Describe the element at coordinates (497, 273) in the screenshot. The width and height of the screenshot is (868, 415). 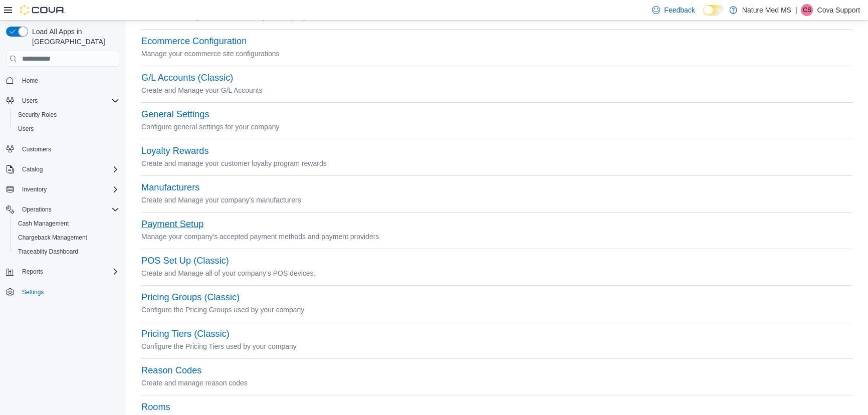
I see `p: Create and Manage all of your company's POS devices.` at that location.